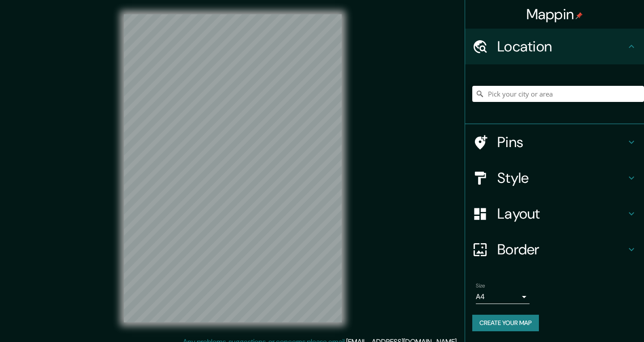  I want to click on div: Style, so click(554, 178).